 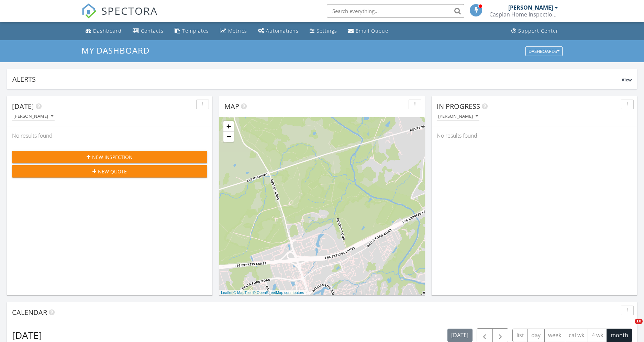 What do you see at coordinates (638, 322) in the screenshot?
I see `span: 10` at bounding box center [638, 322].